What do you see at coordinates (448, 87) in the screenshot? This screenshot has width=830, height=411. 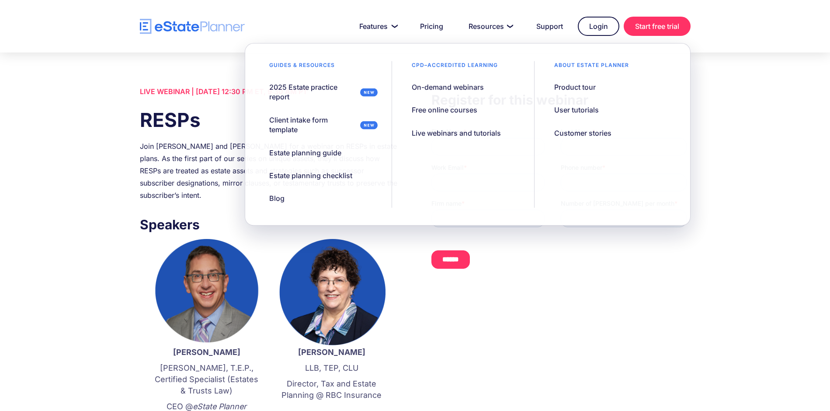 I see `div: On-demand webinars` at bounding box center [448, 87].